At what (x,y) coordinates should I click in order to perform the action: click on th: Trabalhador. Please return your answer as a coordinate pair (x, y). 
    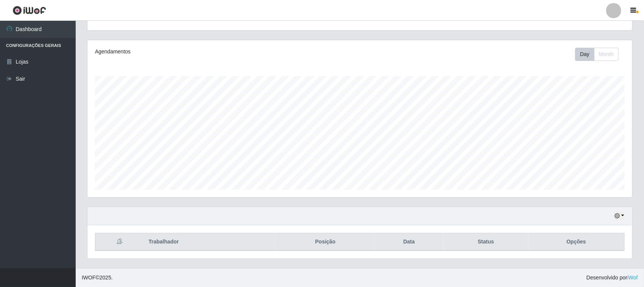
    Looking at the image, I should click on (210, 242).